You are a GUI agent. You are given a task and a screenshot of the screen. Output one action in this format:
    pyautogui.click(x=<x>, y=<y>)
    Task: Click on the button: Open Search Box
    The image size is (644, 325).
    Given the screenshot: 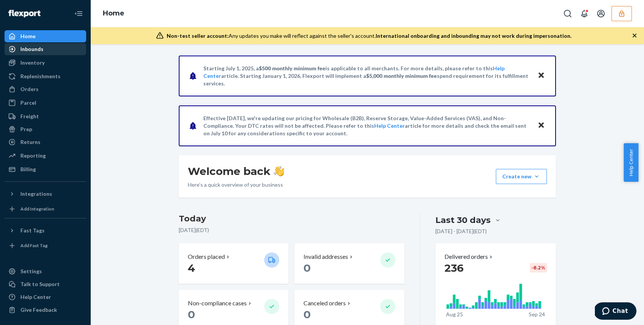 What is the action you would take?
    pyautogui.click(x=568, y=14)
    